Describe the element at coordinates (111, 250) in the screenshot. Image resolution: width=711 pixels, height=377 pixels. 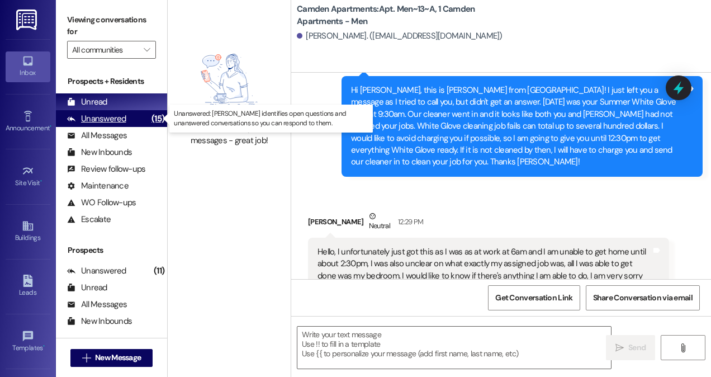
I see `div: Prospects` at that location.